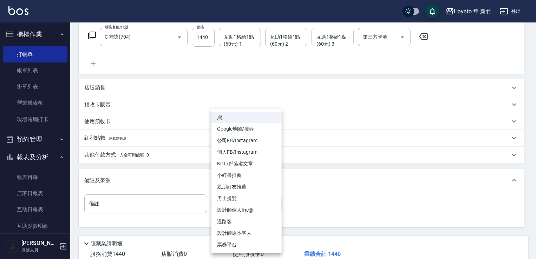 This screenshot has height=259, width=536. Describe the element at coordinates (247, 210) in the screenshot. I see `li: 設計師個人line@` at that location.